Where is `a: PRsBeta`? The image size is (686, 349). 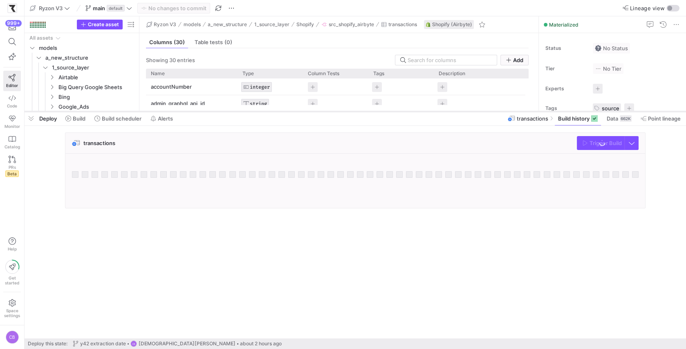
a: PRsBeta is located at coordinates (12, 166).